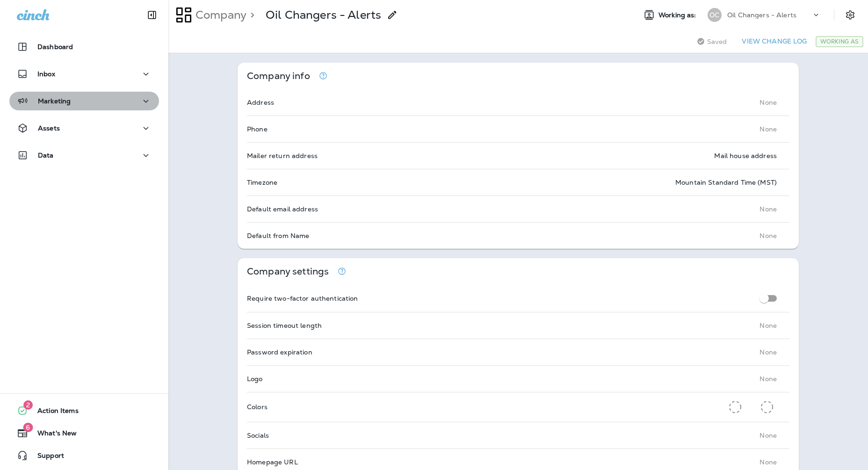 Image resolution: width=868 pixels, height=470 pixels. What do you see at coordinates (85, 128) in the screenshot?
I see `button: Assets` at bounding box center [85, 128].